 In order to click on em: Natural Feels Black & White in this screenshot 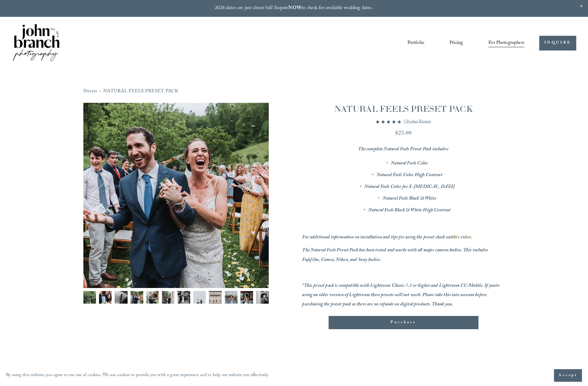, I will do `click(409, 199)`.